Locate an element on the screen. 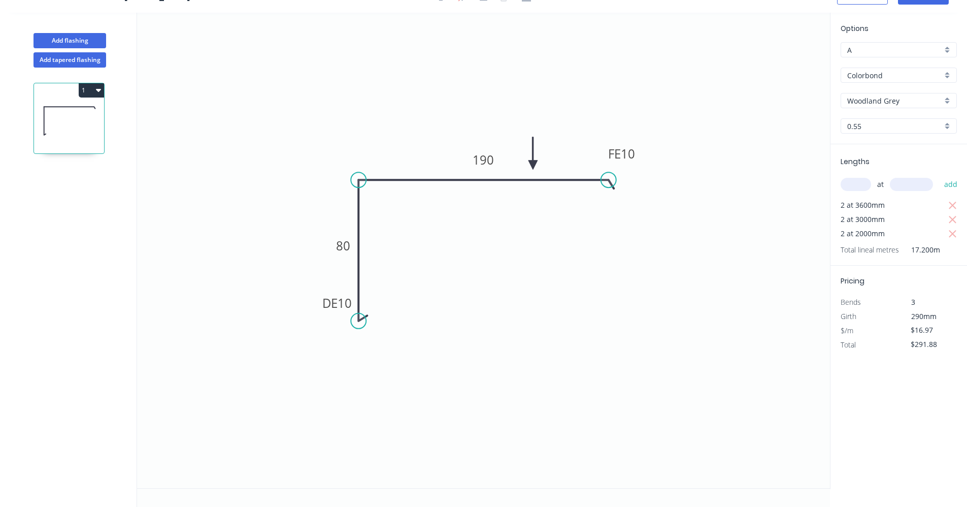 Image resolution: width=967 pixels, height=507 pixels. span: Lengths is located at coordinates (855, 161).